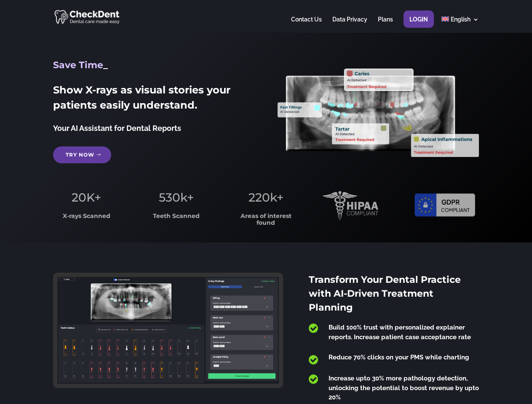  What do you see at coordinates (403, 388) in the screenshot?
I see `span: Increase upto 30% more pathology detection, unlocking the potential to boost revenue by upto 20%` at bounding box center [403, 388].